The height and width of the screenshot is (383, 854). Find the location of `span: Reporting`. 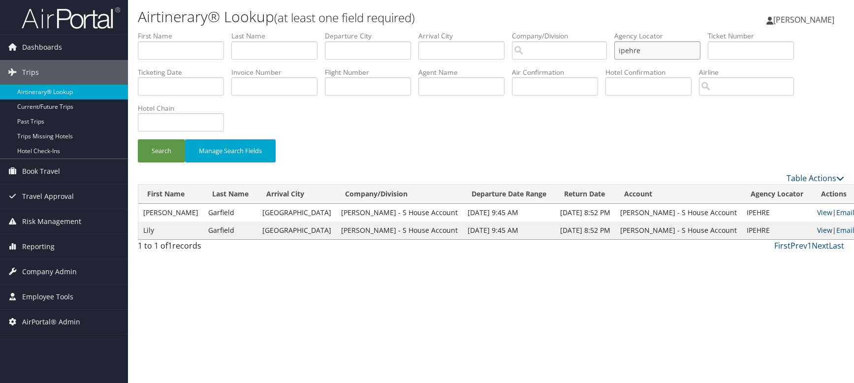

span: Reporting is located at coordinates (38, 247).